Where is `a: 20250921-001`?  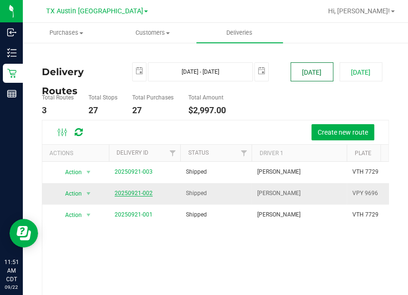
a: 20250921-001 is located at coordinates (134, 214).